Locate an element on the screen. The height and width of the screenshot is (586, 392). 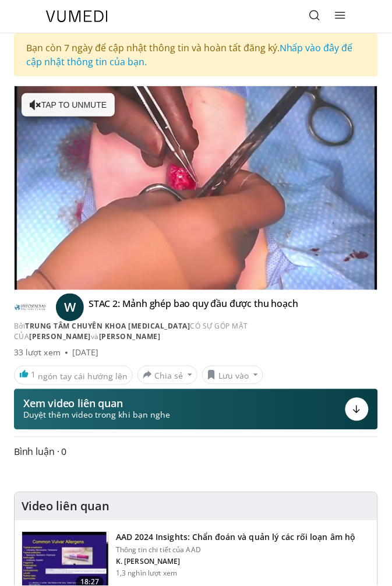
button: Lưu vào is located at coordinates (233, 375).